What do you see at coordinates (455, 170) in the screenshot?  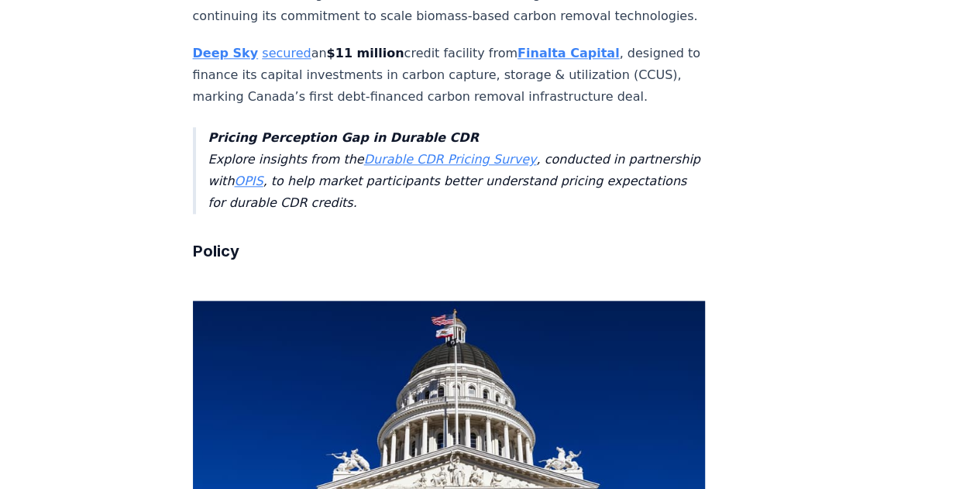 I see `em: Explore insights from the , conducted in partnership with , to help market participants better un...` at bounding box center [455, 170].